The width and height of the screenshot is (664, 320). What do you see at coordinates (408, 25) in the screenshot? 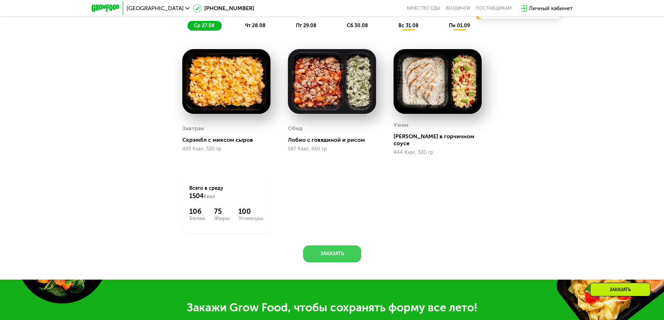
I see `span: вс 31.08` at bounding box center [408, 25].